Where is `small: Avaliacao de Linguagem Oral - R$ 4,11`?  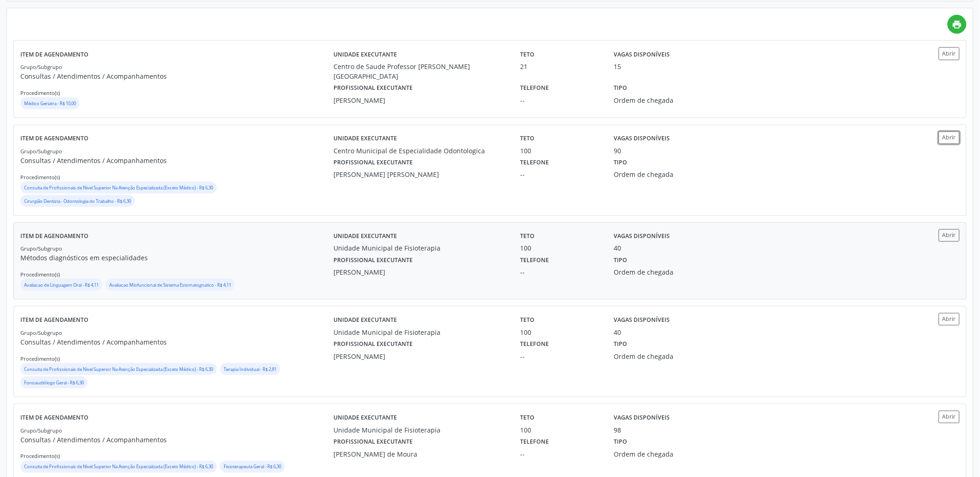 small: Avaliacao de Linguagem Oral - R$ 4,11 is located at coordinates (61, 285).